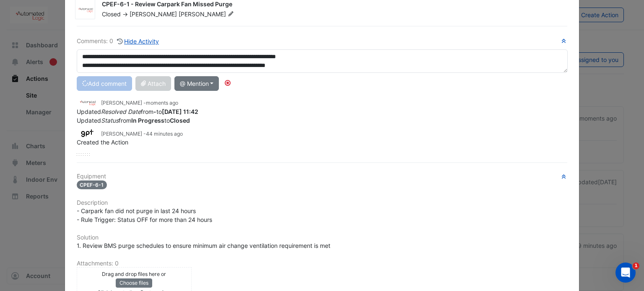 Image resolution: width=644 pixels, height=291 pixels. I want to click on span: Created the Action, so click(102, 142).